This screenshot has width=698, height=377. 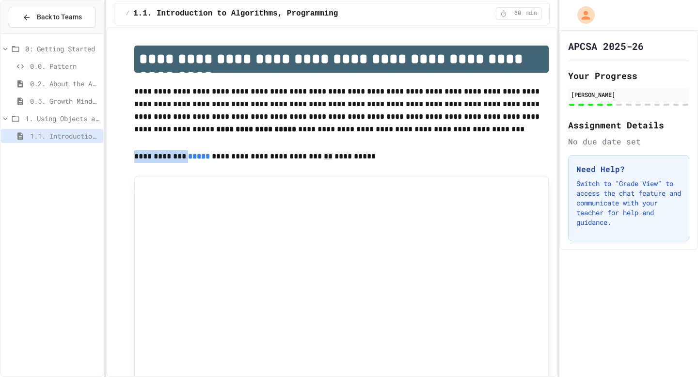 I want to click on span: 0.0. Pattern, so click(x=65, y=66).